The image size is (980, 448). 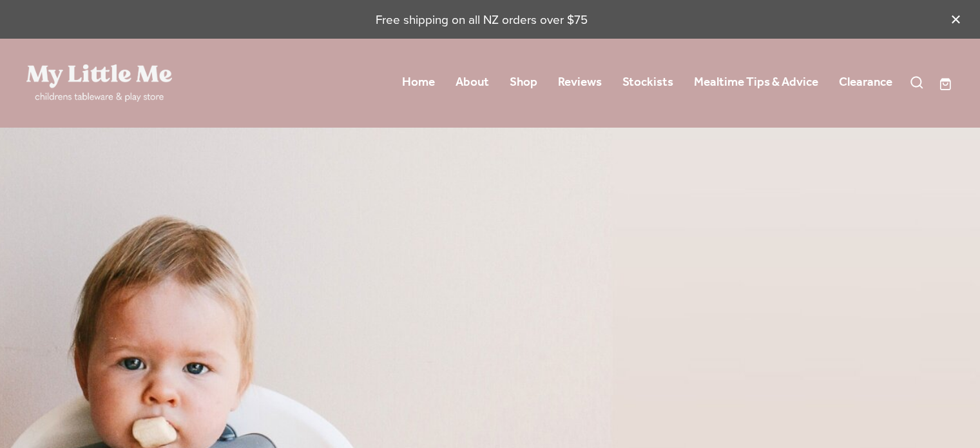 I want to click on a: Reviews, so click(x=580, y=83).